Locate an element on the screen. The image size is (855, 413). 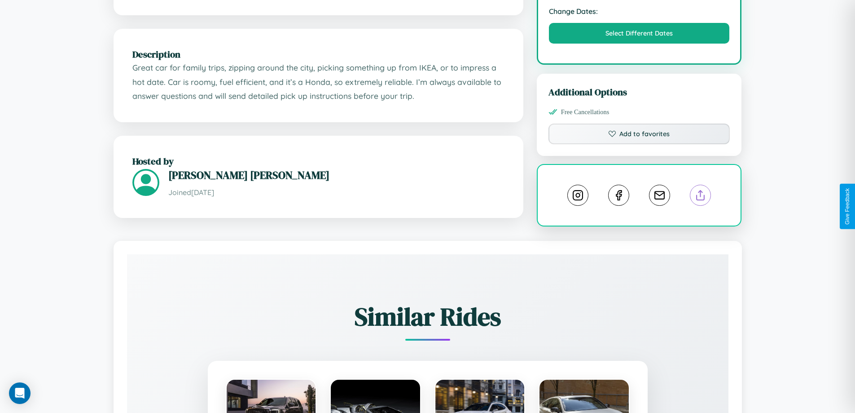
h3: Additional Options is located at coordinates (639, 92).